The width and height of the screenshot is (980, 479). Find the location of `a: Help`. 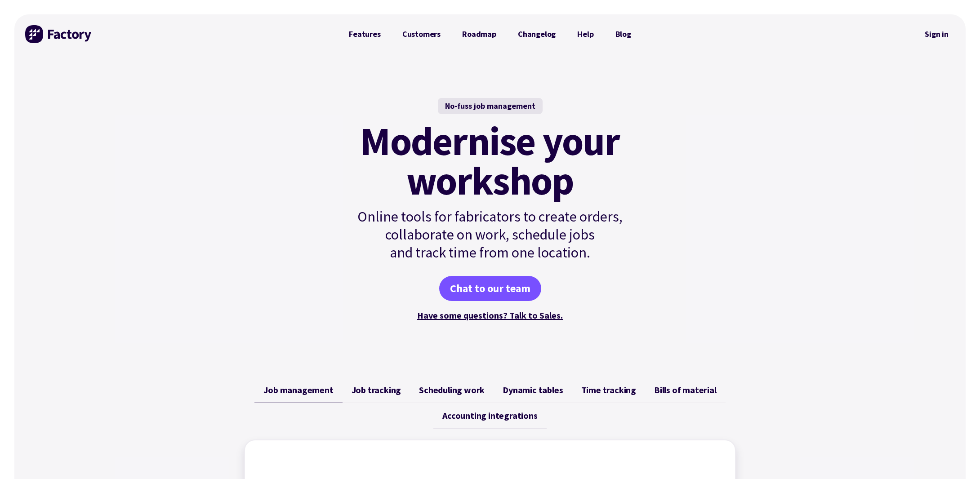

a: Help is located at coordinates (585, 34).